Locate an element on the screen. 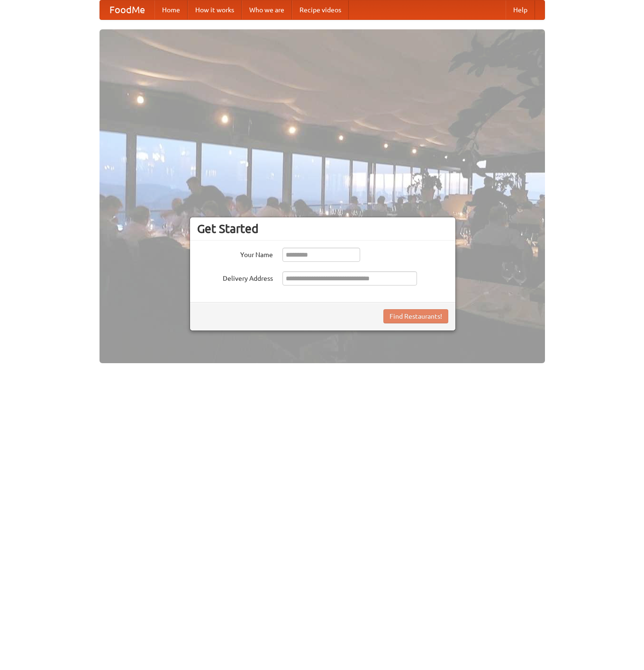 The width and height of the screenshot is (644, 670). button: Find Restaurants! is located at coordinates (415, 316).